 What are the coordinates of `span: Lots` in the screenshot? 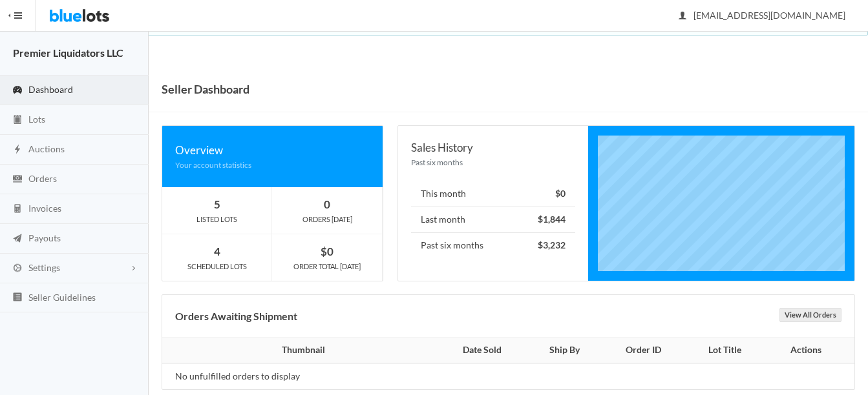 It's located at (36, 119).